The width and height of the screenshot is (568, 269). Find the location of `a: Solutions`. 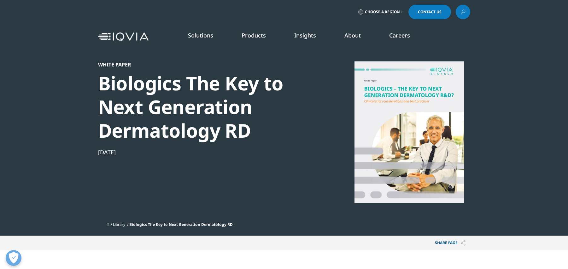

a: Solutions is located at coordinates (201, 35).